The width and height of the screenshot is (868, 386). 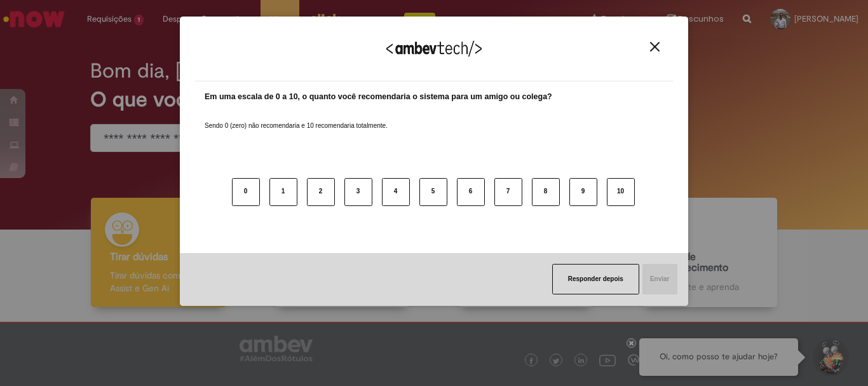 What do you see at coordinates (546, 192) in the screenshot?
I see `button: 8` at bounding box center [546, 192].